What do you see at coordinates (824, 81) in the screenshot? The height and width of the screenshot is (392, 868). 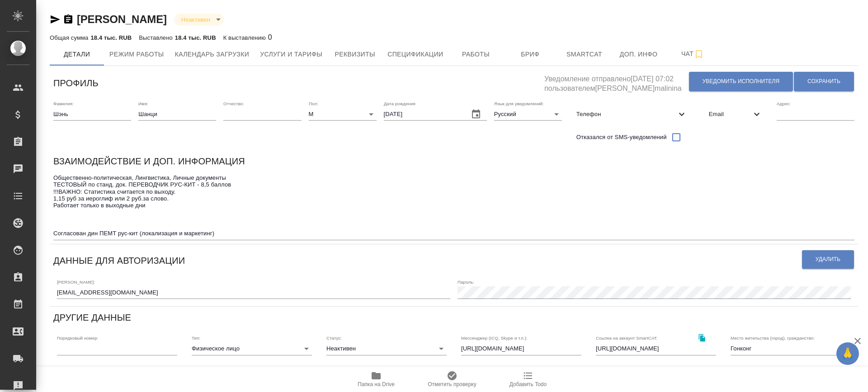 I see `span: Сохранить` at bounding box center [824, 81].